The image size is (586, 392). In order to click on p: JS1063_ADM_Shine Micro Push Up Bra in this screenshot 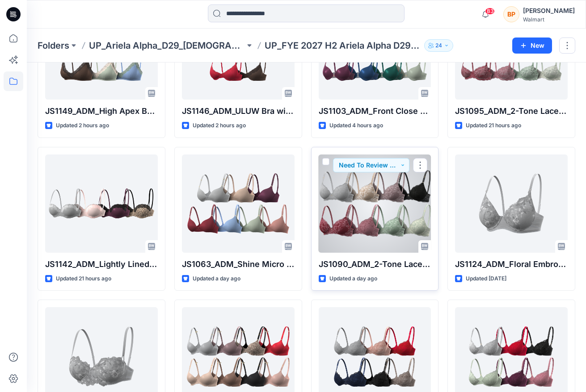, I will do `click(238, 264)`.